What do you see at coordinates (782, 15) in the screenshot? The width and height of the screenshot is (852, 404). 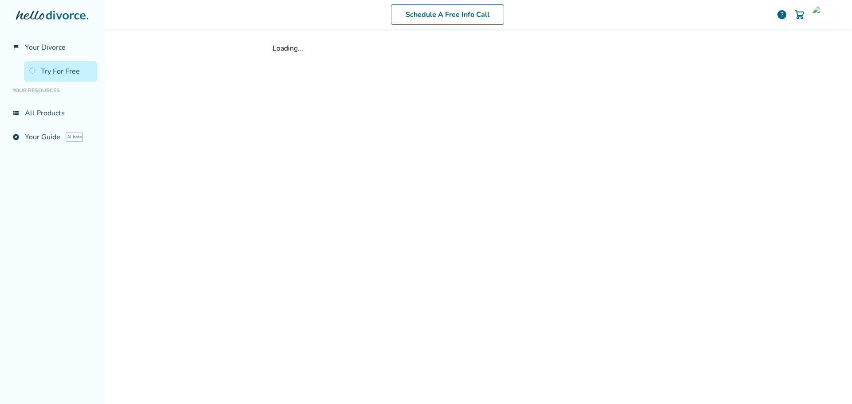 I see `span: help` at bounding box center [782, 15].